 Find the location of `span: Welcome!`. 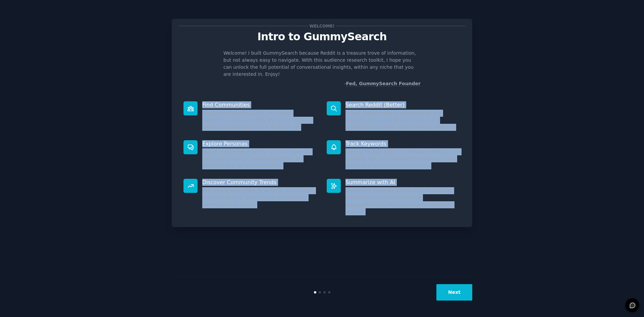

span: Welcome! is located at coordinates (322, 26).